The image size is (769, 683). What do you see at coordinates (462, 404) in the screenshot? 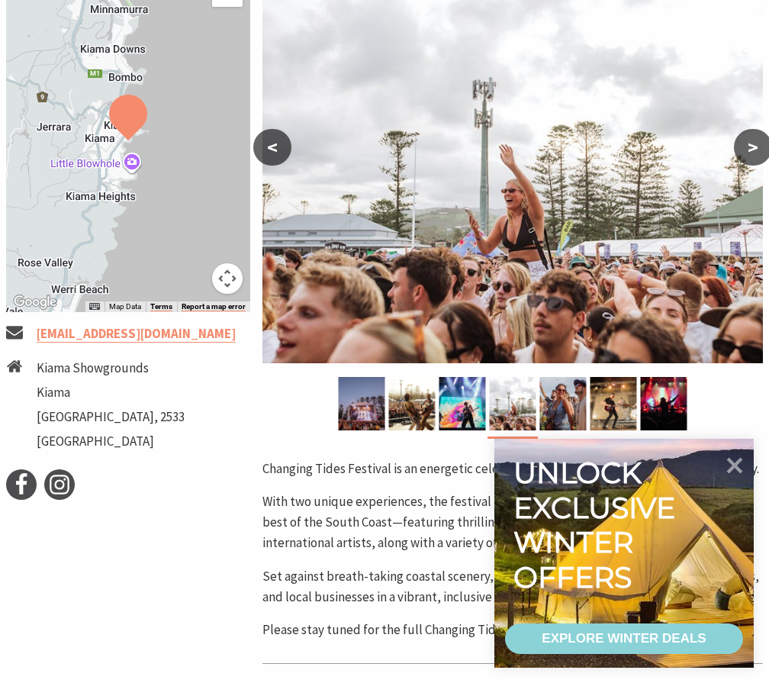
I see `img: Changing Tides Performers - 3` at bounding box center [462, 404].